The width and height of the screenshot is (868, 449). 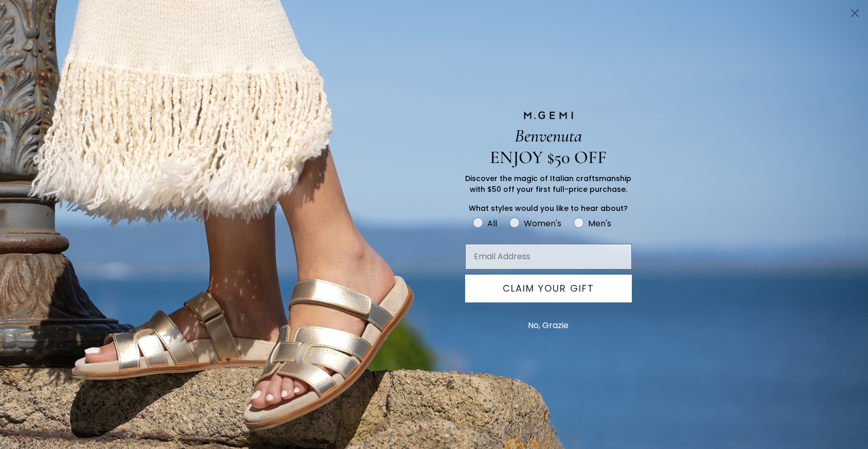 I want to click on button: No, Grazie, so click(x=548, y=326).